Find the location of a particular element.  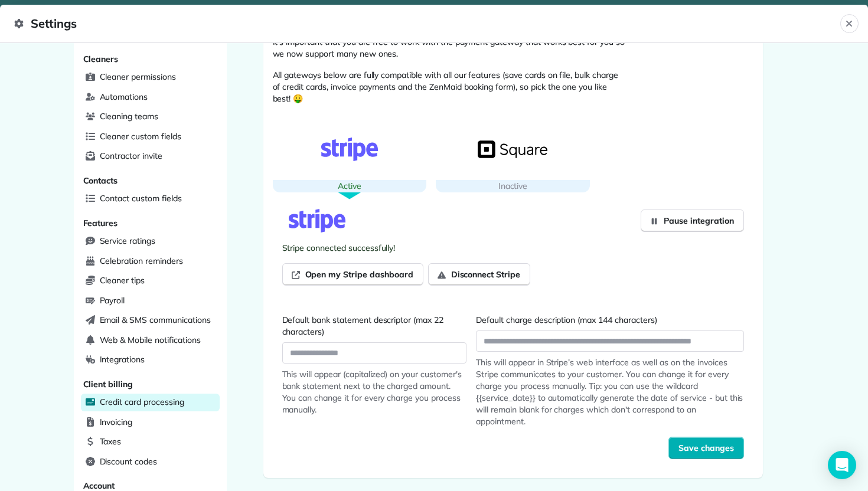

div: Open Intercom Messenger is located at coordinates (842, 465).